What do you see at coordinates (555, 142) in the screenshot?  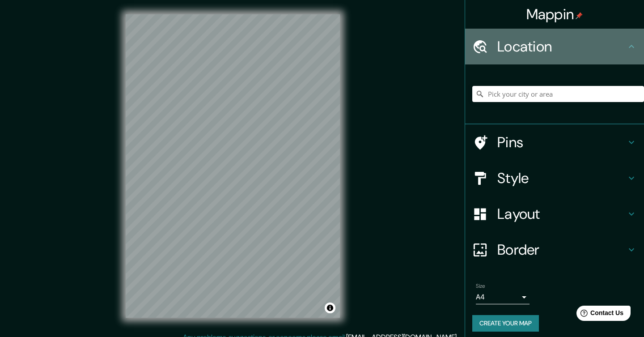 I see `div: Pins` at bounding box center [555, 142].